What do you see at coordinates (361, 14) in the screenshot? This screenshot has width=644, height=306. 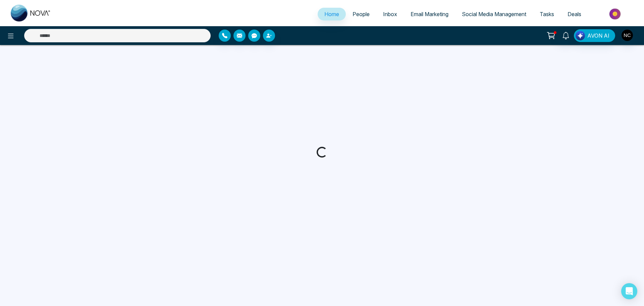 I see `span: People` at bounding box center [361, 14].